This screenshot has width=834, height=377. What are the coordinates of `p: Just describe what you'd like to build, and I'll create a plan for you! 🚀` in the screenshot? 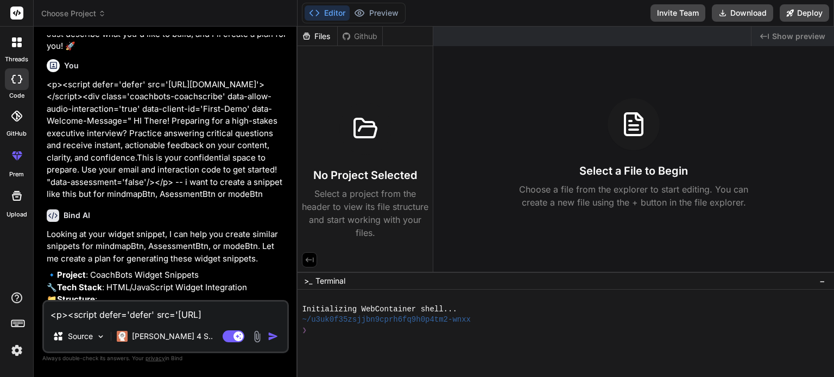 It's located at (167, 40).